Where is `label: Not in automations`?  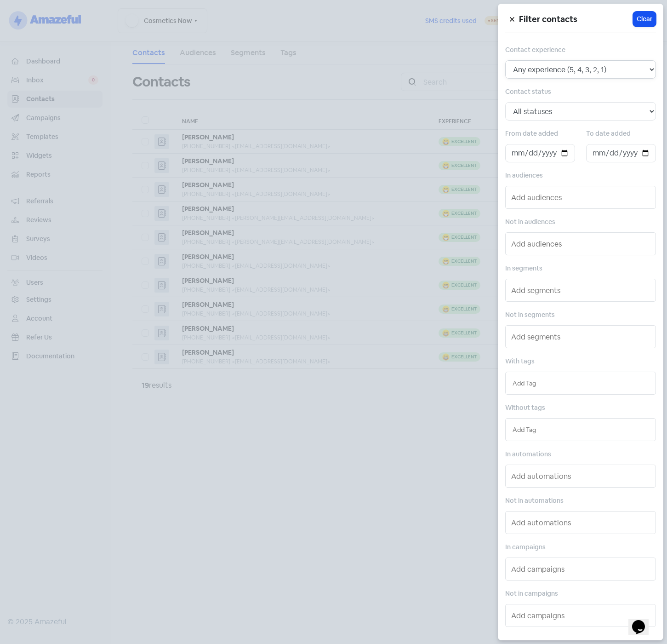 label: Not in automations is located at coordinates (534, 500).